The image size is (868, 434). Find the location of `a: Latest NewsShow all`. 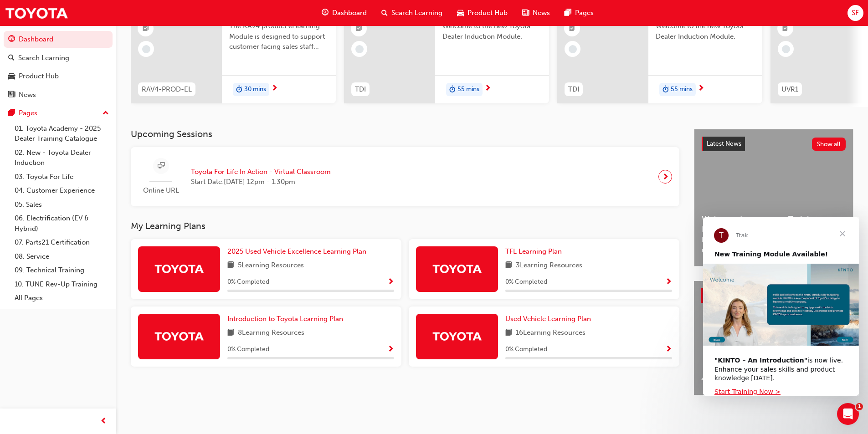

a: Latest NewsShow all is located at coordinates (773, 144).